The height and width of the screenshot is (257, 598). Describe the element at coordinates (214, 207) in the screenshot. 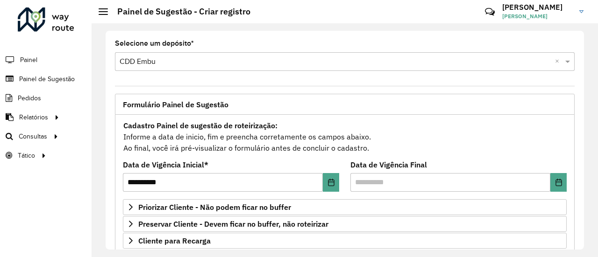

I see `span: Priorizar Cliente - Não podem ficar no buffer` at that location.